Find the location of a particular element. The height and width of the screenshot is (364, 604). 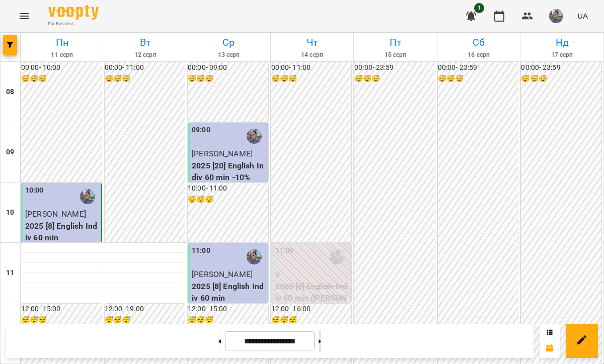

h6: 11 серп is located at coordinates (62, 55).